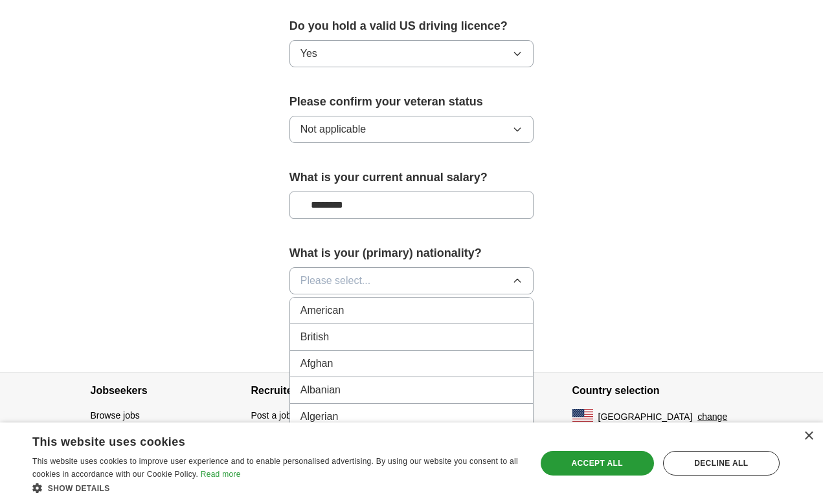  I want to click on label: What is your current annual salary?, so click(412, 177).